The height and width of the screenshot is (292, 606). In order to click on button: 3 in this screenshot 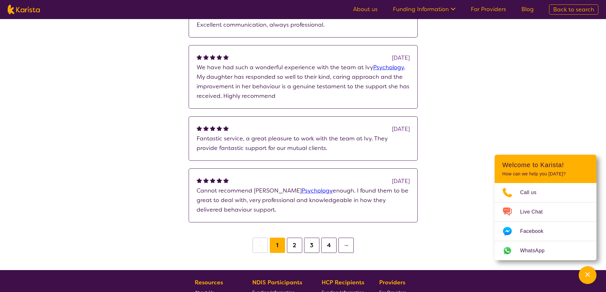, I will do `click(312, 246)`.